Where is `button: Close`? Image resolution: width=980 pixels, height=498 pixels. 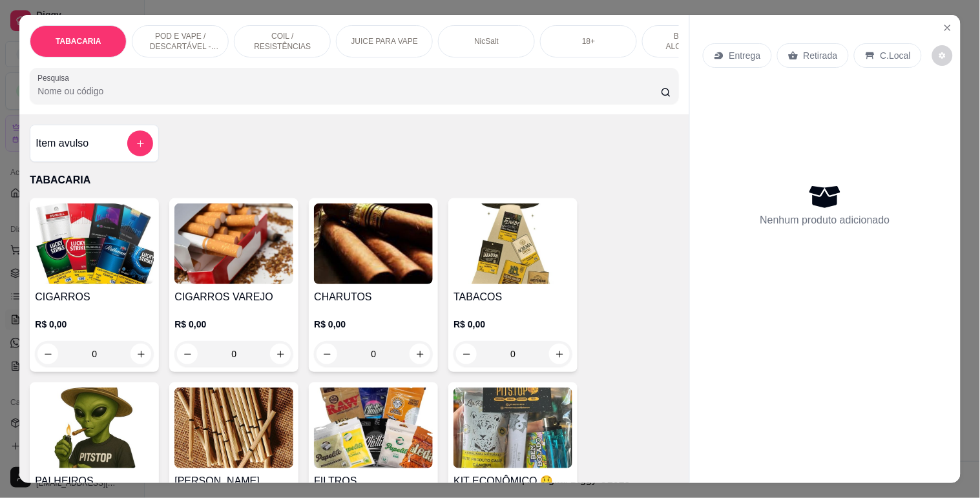 button: Close is located at coordinates (948, 27).